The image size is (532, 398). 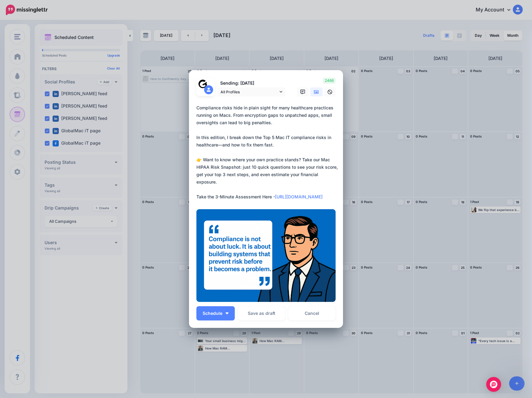 I want to click on span: Schedule, so click(x=212, y=313).